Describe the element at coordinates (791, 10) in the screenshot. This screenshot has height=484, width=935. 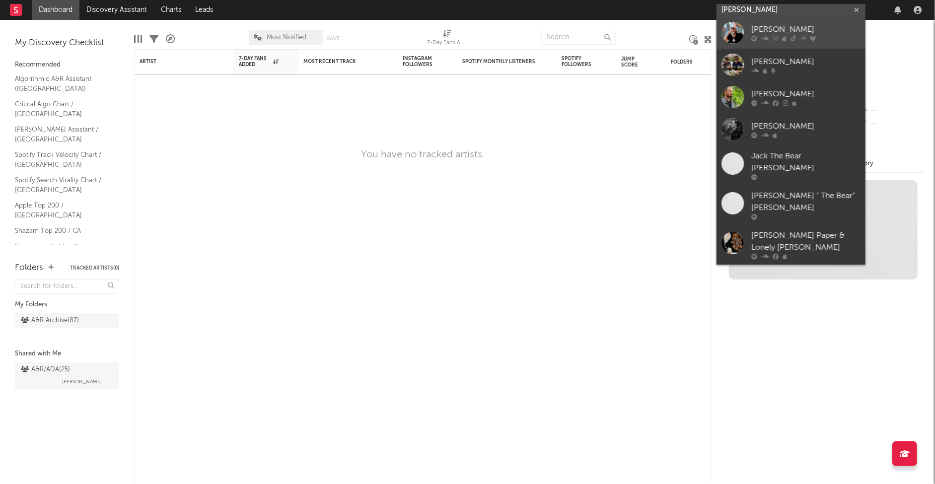
I see `input: Search for artists` at that location.